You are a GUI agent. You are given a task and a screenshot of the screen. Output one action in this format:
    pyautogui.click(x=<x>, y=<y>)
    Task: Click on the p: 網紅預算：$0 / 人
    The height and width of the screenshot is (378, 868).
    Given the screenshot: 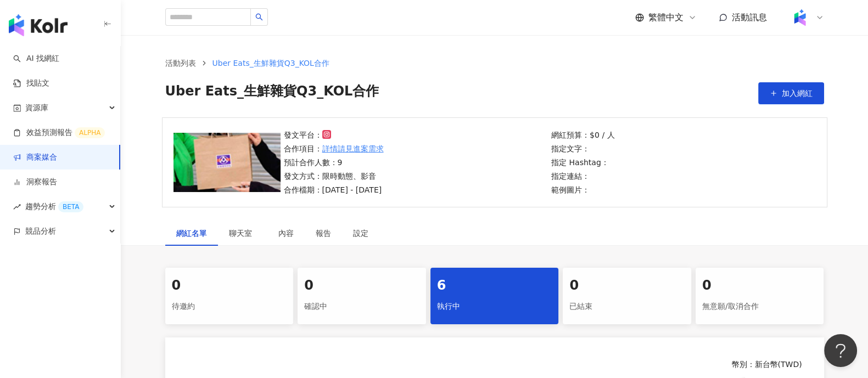 What is the action you would take?
    pyautogui.click(x=583, y=135)
    